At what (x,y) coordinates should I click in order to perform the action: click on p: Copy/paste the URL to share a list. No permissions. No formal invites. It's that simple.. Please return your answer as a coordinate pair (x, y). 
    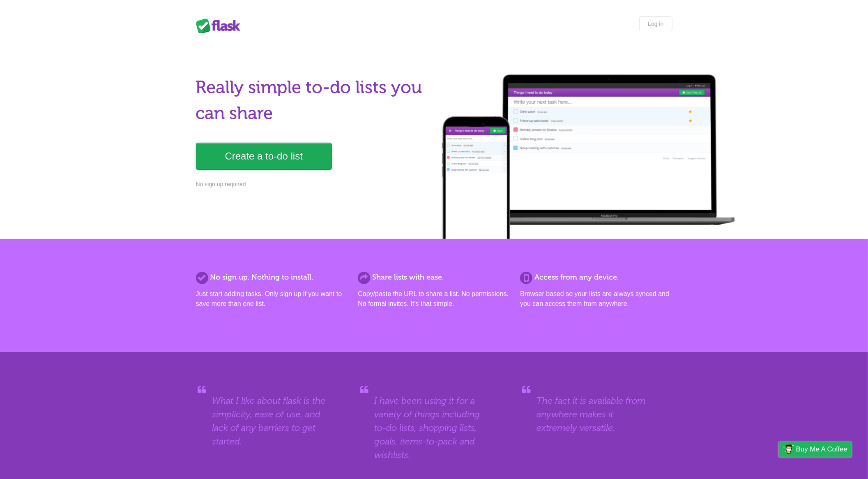
    Looking at the image, I should click on (434, 299).